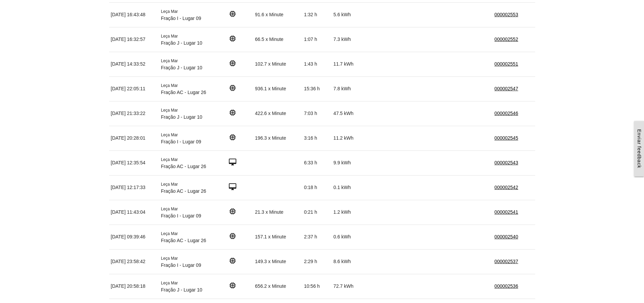 The image size is (644, 303). Describe the element at coordinates (347, 89) in the screenshot. I see `td: 7.8 kWh` at that location.